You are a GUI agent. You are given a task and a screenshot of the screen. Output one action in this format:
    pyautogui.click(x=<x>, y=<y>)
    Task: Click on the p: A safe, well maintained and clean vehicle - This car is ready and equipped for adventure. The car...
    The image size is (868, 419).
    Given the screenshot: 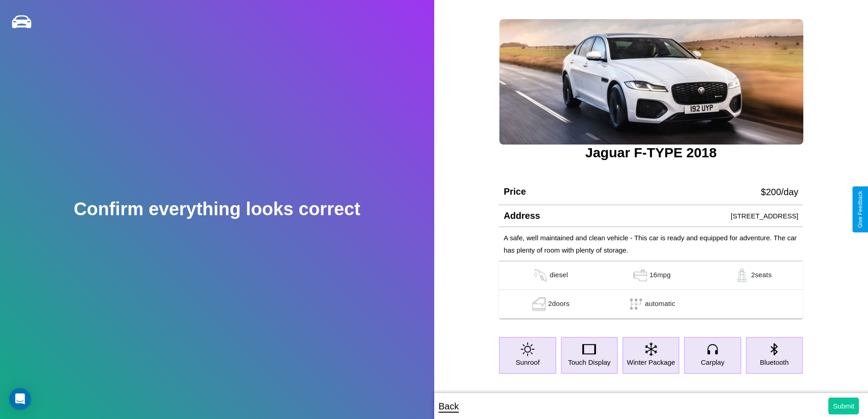 What is the action you would take?
    pyautogui.click(x=651, y=244)
    